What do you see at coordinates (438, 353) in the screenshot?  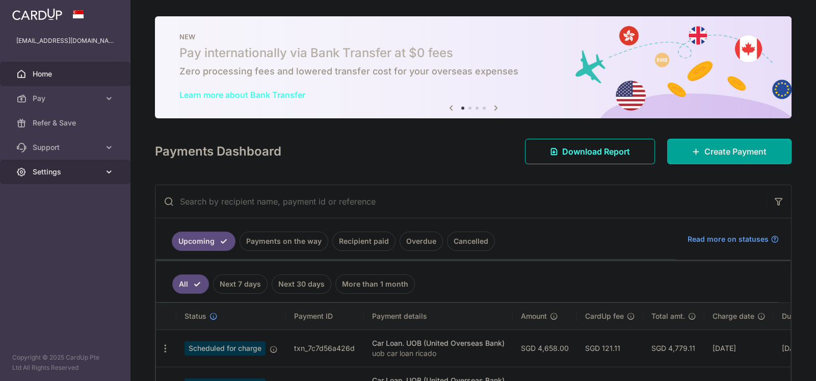 I see `p: uob car loan ricado` at bounding box center [438, 353].